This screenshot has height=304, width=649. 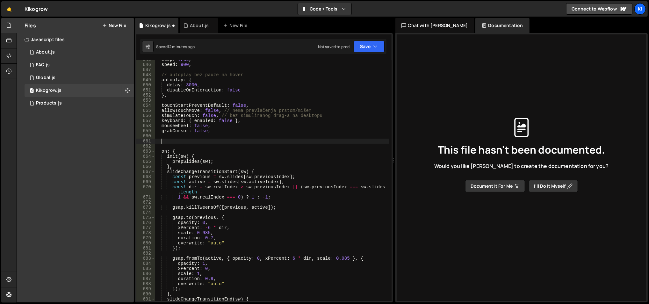 I want to click on div: 17083/48007.js, so click(x=79, y=65).